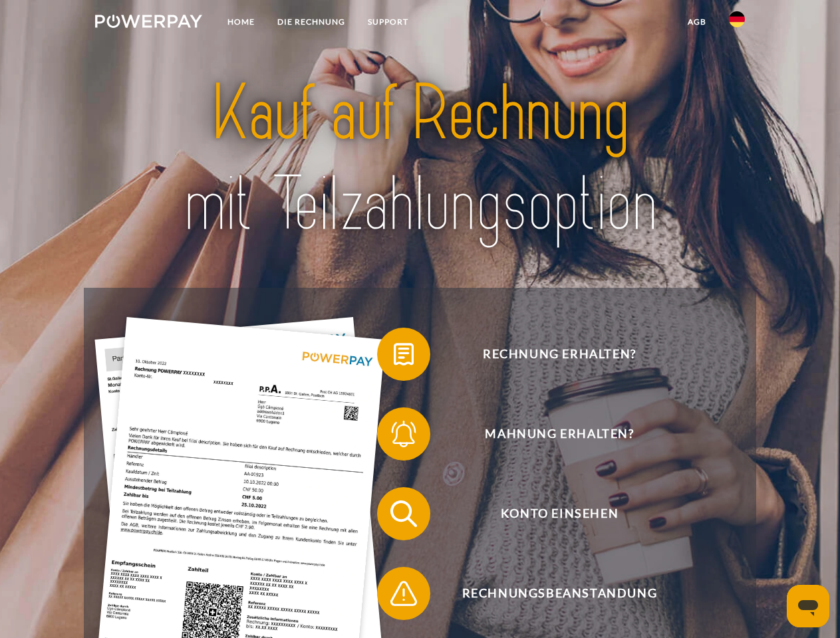 The height and width of the screenshot is (638, 840). Describe the element at coordinates (550, 355) in the screenshot. I see `a: Rechnung erhalten?` at that location.